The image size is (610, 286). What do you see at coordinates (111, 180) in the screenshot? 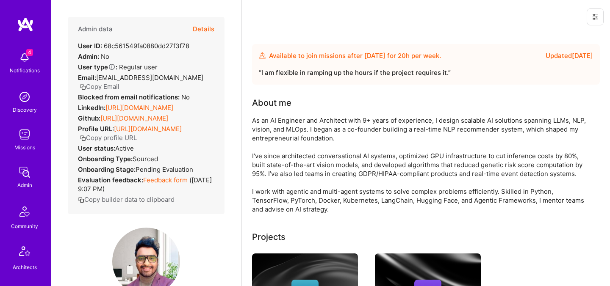
I see `strong: Evaluation feedback:` at bounding box center [111, 180].